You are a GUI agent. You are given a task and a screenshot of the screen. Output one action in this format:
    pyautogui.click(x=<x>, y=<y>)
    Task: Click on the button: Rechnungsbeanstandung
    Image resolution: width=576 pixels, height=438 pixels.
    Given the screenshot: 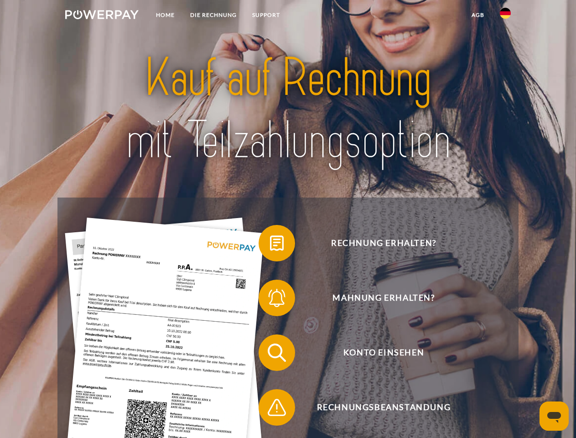 What is the action you would take?
    pyautogui.click(x=377, y=407)
    